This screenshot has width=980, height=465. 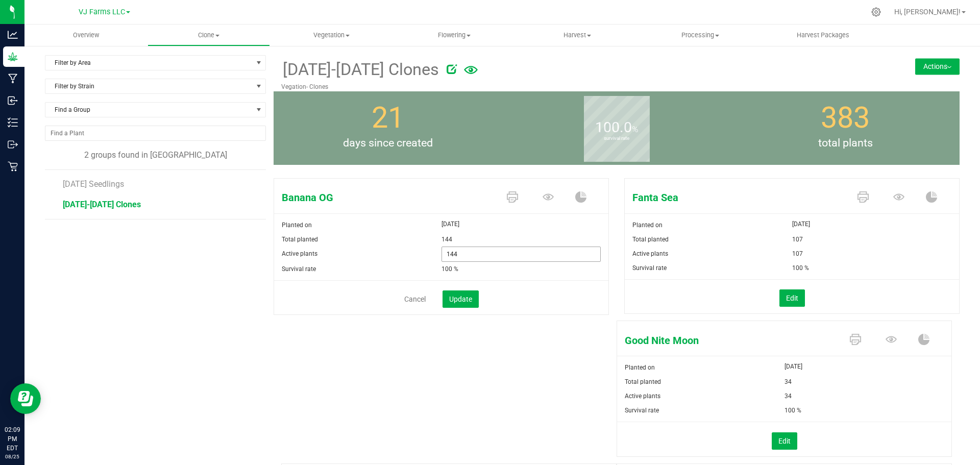 What do you see at coordinates (699, 35) in the screenshot?
I see `span: Processing` at bounding box center [699, 35].